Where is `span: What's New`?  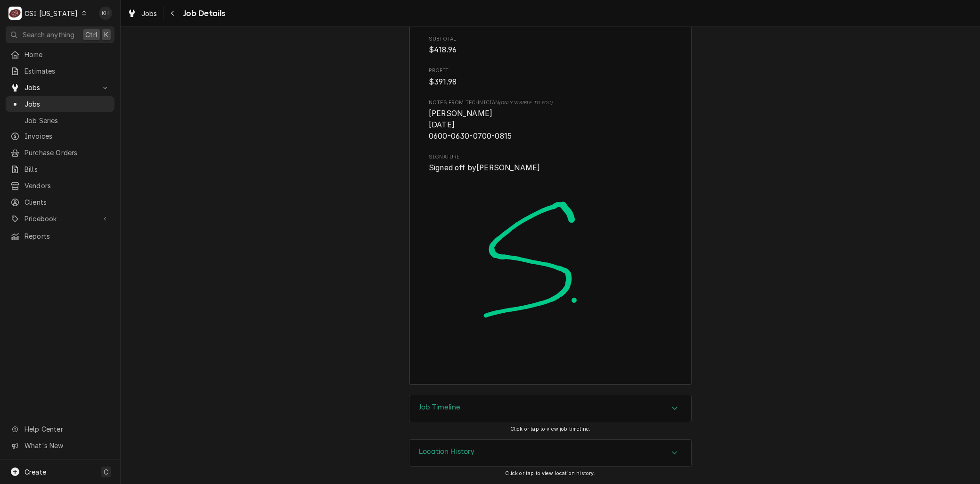
span: What's New is located at coordinates (66, 445).